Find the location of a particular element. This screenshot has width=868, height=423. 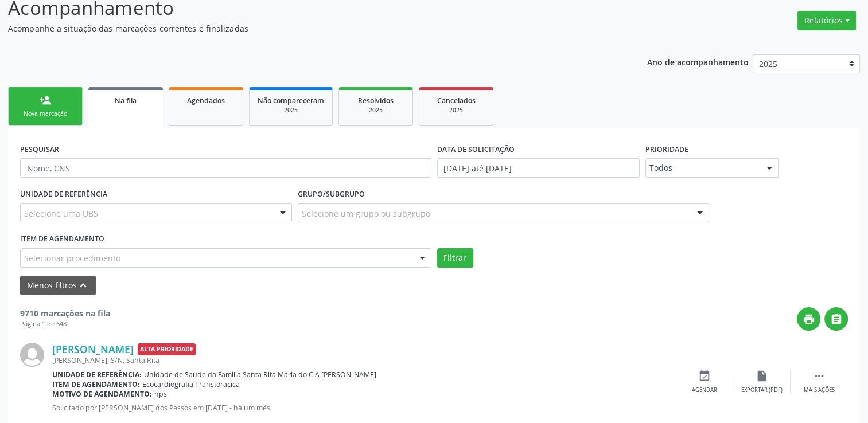

span: Não compareceram is located at coordinates (291, 100).